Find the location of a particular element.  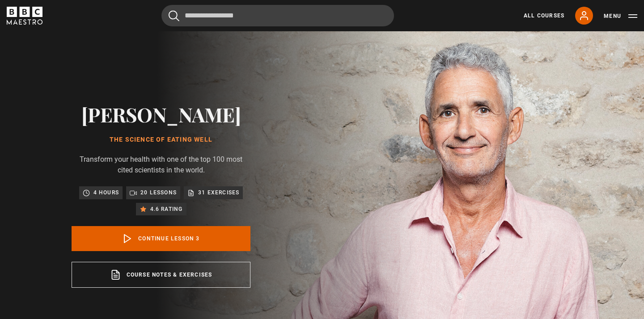

a: BBC Maestro is located at coordinates (24, 16).